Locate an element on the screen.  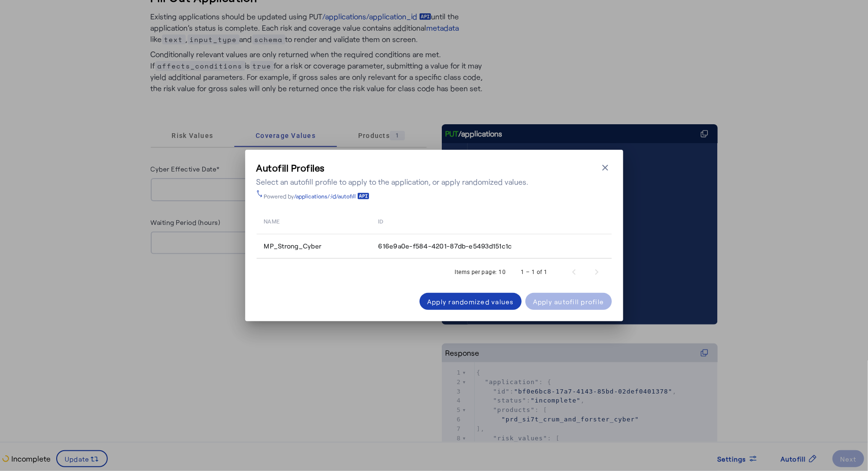
table: Table view of all quotes submitted by your platform is located at coordinates (434, 233).